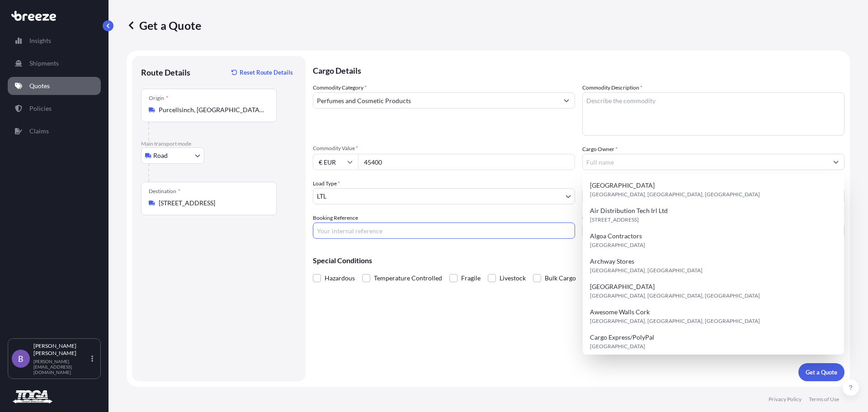  I want to click on button: LTL, so click(444, 197).